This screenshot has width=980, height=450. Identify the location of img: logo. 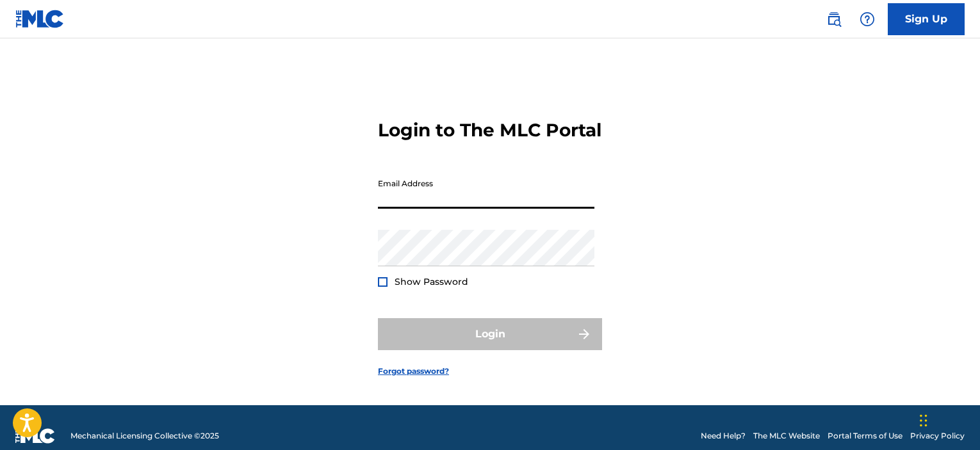
(35, 436).